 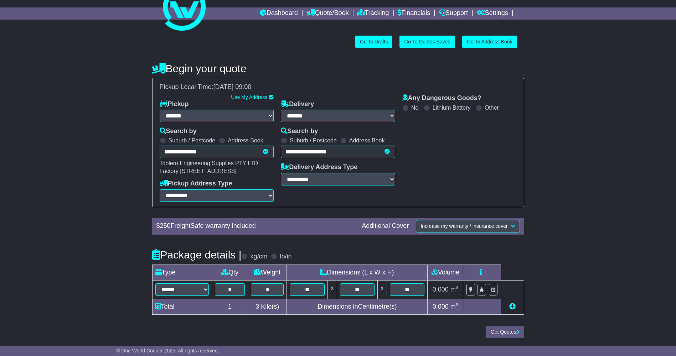 What do you see at coordinates (209, 163) in the screenshot?
I see `span: Toolern Engineering Supplies PTY LTD` at bounding box center [209, 163].